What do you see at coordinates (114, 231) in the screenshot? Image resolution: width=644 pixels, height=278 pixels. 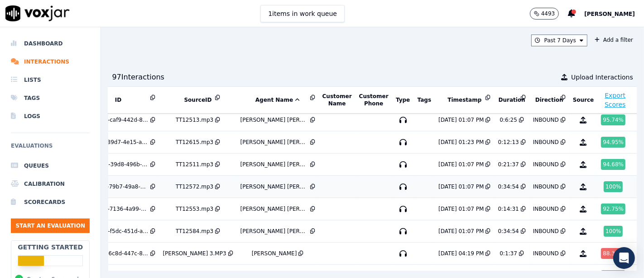 I see `div: 85701cd5-f5dc-451d-a450-60d3e8af2469` at bounding box center [114, 231].